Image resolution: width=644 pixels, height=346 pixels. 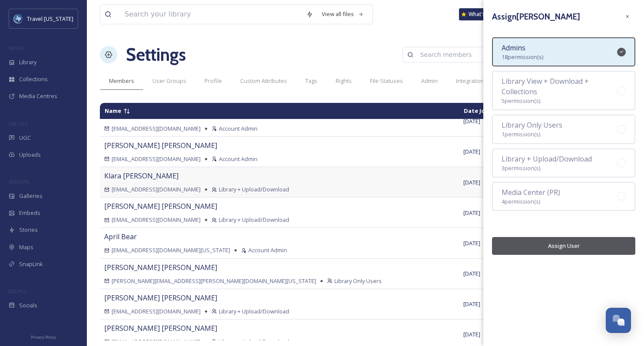 I want to click on img: images%20%281%29.jpeg, so click(x=18, y=19).